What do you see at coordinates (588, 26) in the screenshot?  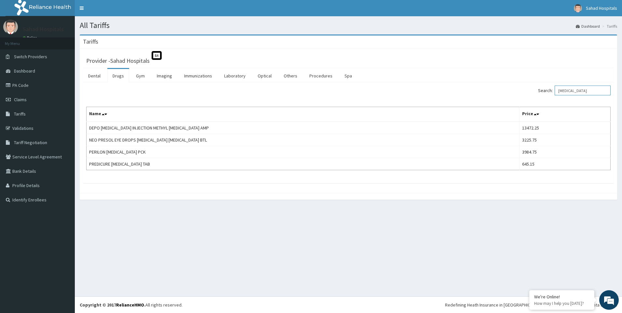 I see `a: Dashboard` at bounding box center [588, 26].